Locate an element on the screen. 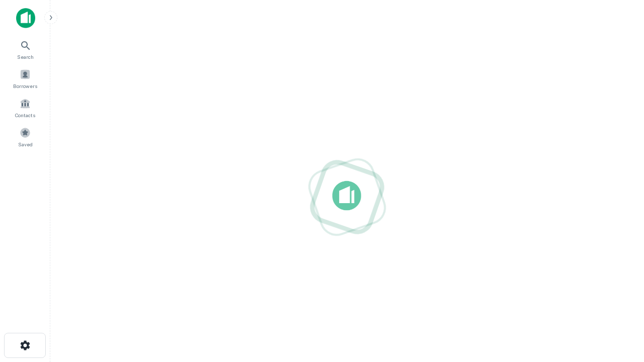  div: Saved is located at coordinates (25, 137).